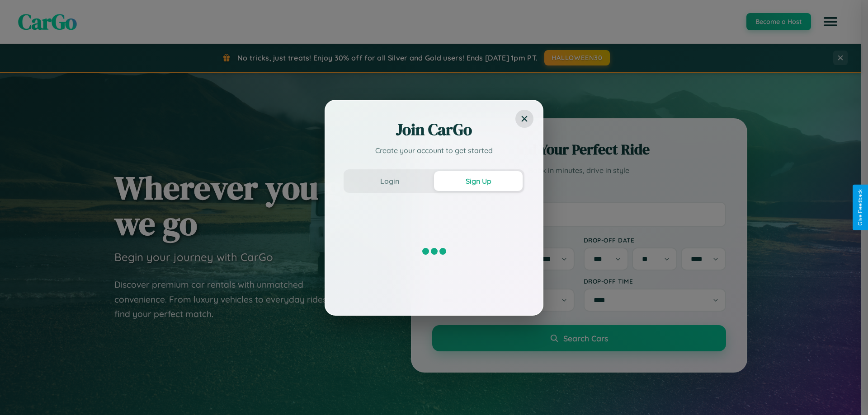 The height and width of the screenshot is (415, 868). Describe the element at coordinates (434, 130) in the screenshot. I see `h2: Join CarGo` at that location.